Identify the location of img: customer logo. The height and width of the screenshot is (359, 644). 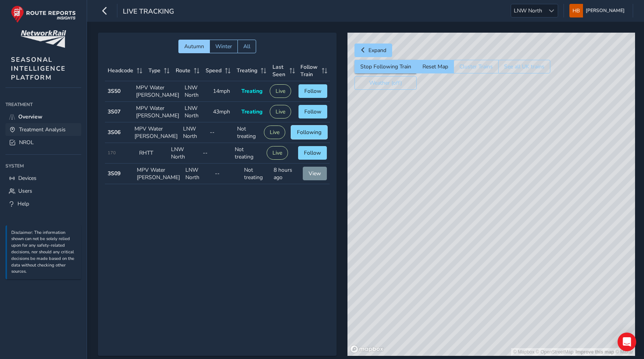
(43, 39).